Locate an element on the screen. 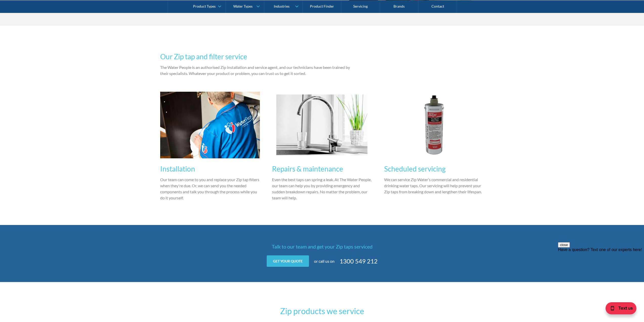 The width and height of the screenshot is (644, 322). div: Industries is located at coordinates (282, 6).